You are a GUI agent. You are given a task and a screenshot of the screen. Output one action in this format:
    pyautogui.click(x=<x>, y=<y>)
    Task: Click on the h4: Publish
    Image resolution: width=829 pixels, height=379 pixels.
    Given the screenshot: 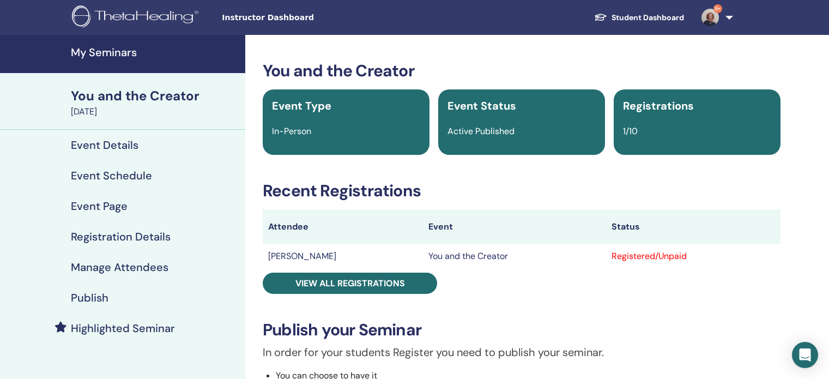 What is the action you would take?
    pyautogui.click(x=89, y=298)
    